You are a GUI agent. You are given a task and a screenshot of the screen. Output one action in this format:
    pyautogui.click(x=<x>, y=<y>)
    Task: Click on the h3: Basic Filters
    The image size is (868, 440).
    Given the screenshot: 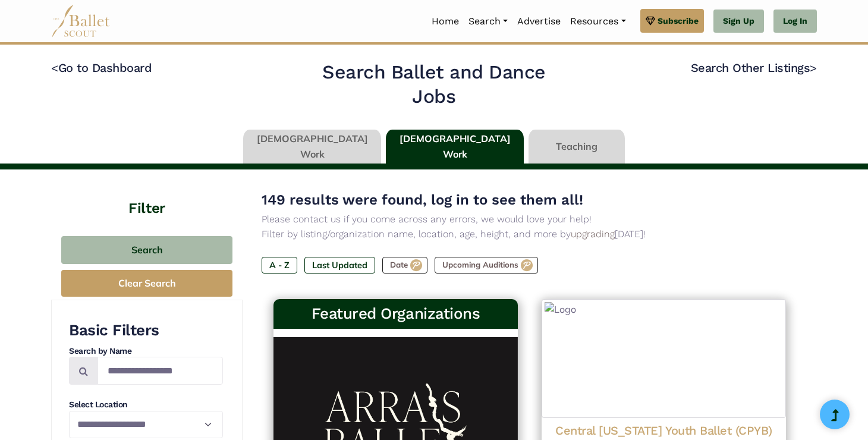 What is the action you would take?
    pyautogui.click(x=146, y=330)
    